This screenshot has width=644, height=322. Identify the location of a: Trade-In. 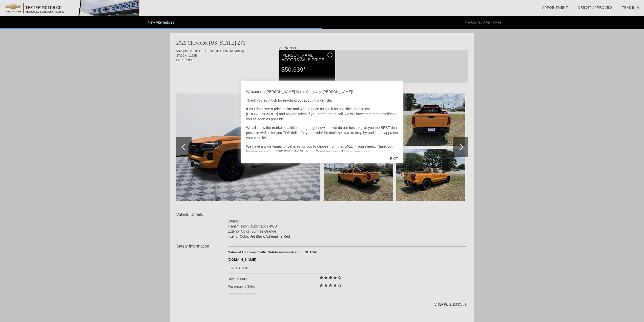
(630, 7).